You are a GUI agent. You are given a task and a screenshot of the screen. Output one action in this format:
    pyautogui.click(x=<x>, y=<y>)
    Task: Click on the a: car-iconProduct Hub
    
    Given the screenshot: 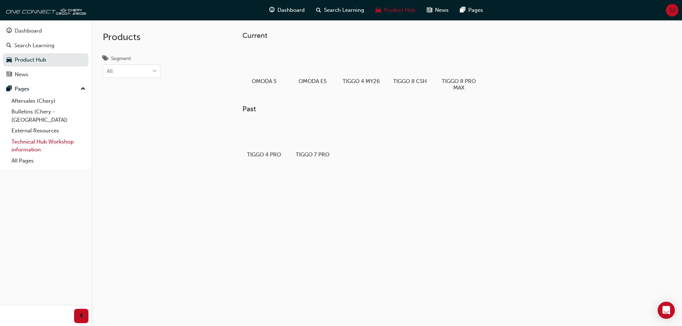 What is the action you would take?
    pyautogui.click(x=395, y=10)
    